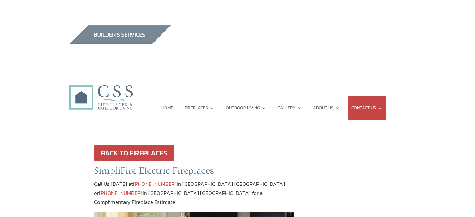  I want to click on a: builder services construction supply, so click(120, 42).